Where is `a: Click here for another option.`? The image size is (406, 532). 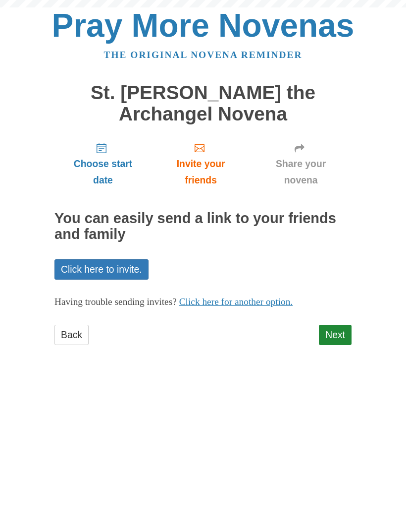
a: Click here for another option. is located at coordinates (237, 301).